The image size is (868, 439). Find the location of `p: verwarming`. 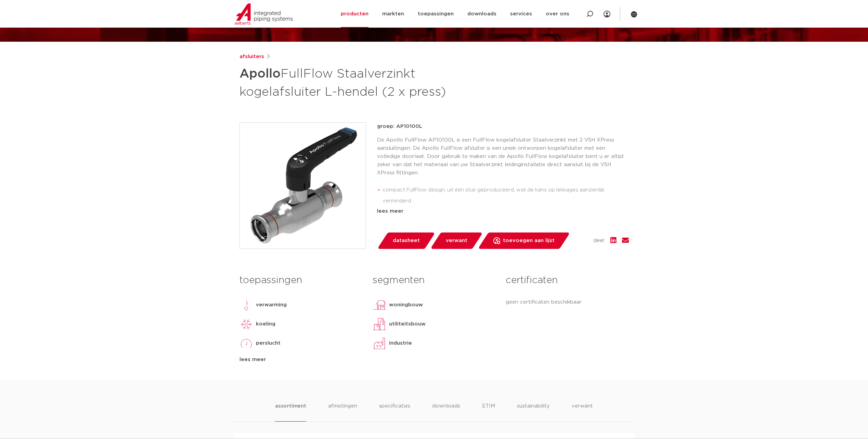

p: verwarming is located at coordinates (271, 305).